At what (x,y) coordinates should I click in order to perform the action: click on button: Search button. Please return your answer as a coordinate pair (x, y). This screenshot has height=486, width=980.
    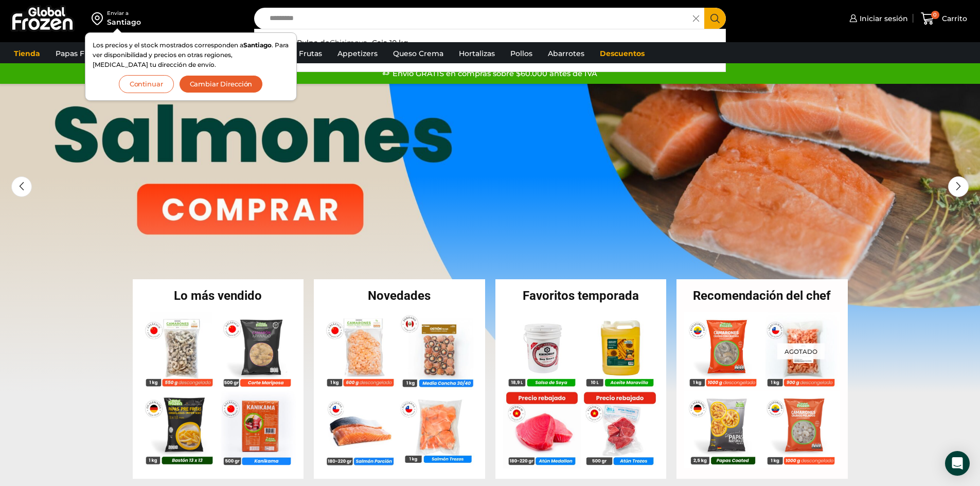
    Looking at the image, I should click on (715, 18).